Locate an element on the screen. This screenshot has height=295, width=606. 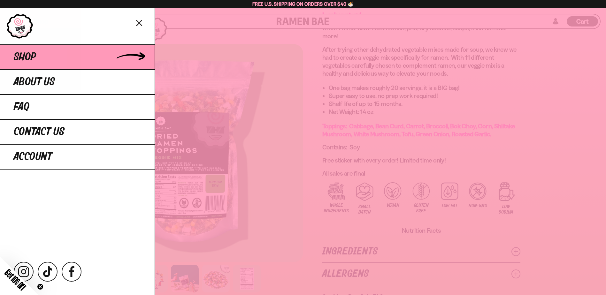
span: FAQ is located at coordinates (21, 107).